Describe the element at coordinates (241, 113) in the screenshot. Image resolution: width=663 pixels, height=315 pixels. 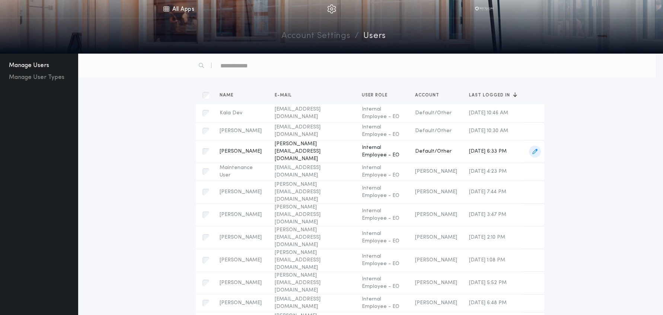
I see `span: Kala Dev` at that location.